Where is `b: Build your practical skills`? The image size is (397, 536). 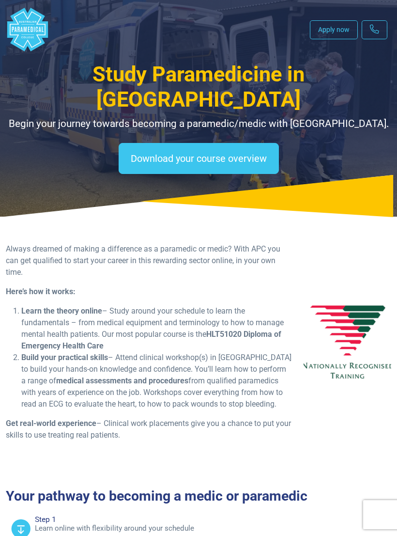 b: Build your practical skills is located at coordinates (64, 357).